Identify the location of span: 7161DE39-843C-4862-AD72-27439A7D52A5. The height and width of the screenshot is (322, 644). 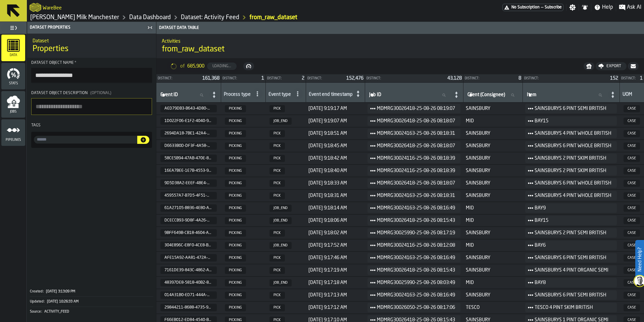
(188, 270).